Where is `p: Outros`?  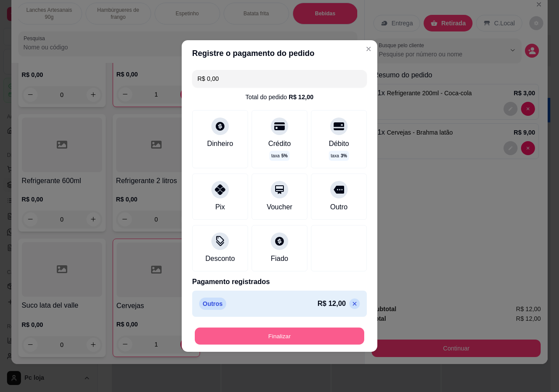
p: Outros is located at coordinates (213, 303).